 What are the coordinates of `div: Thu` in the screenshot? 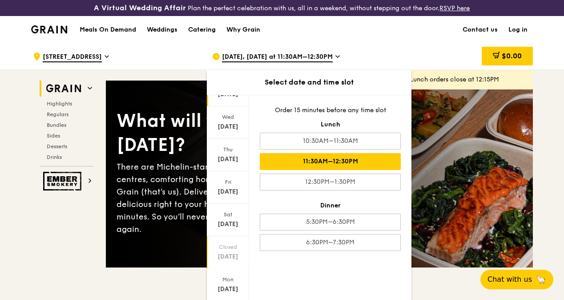 It's located at (228, 149).